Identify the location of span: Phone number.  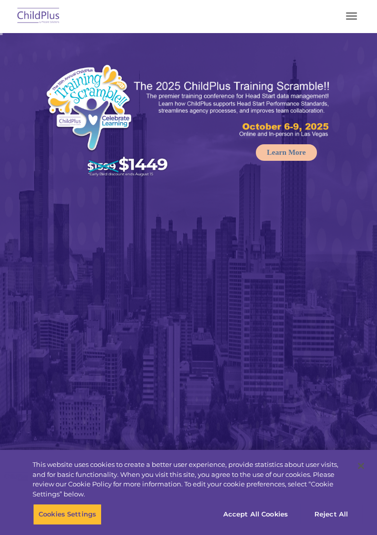
(183, 103).